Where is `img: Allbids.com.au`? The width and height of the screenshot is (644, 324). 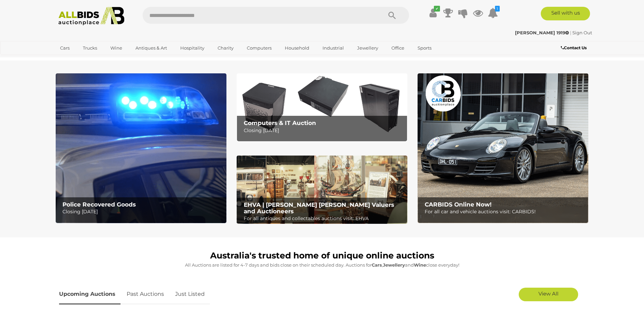 img: Allbids.com.au is located at coordinates (91, 16).